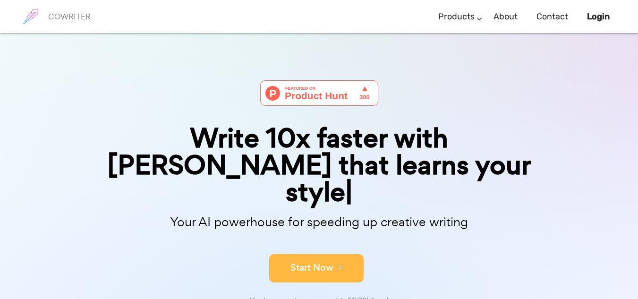  I want to click on p: Your AI powerhouse for speeding up creative writing, so click(319, 222).